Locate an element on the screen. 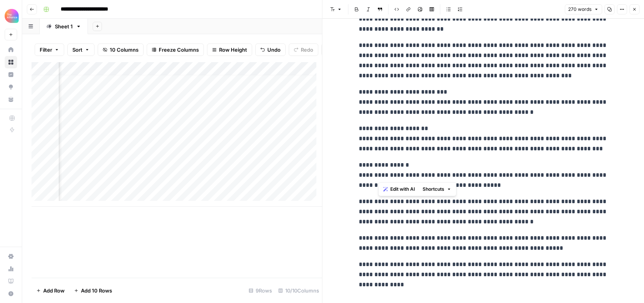 This screenshot has height=303, width=644. a: Browse is located at coordinates (11, 62).